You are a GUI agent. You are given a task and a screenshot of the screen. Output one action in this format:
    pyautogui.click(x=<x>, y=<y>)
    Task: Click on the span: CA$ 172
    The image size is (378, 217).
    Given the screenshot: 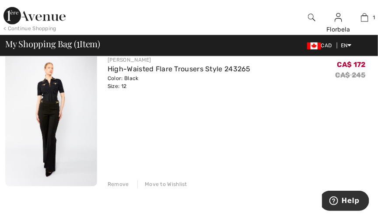 What is the action you would take?
    pyautogui.click(x=352, y=63)
    